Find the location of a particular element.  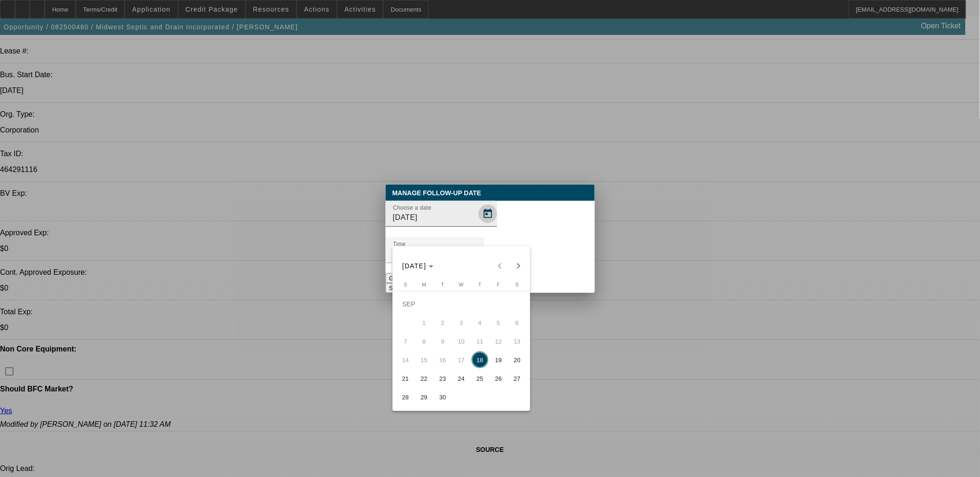

button: September 18, 2025 is located at coordinates (480, 360).